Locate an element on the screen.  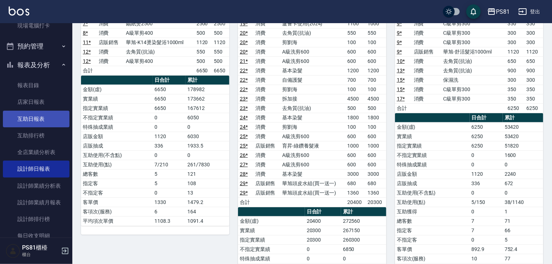
td: 6250 is located at coordinates (486, 127).